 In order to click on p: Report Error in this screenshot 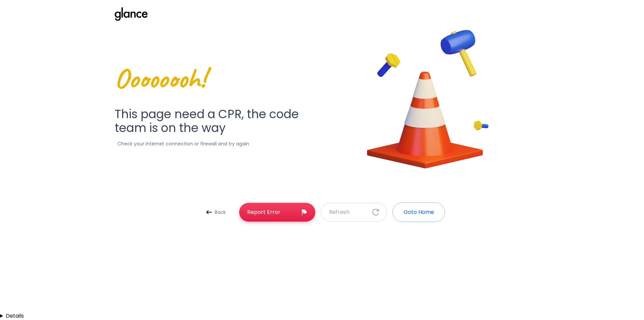, I will do `click(264, 212)`.